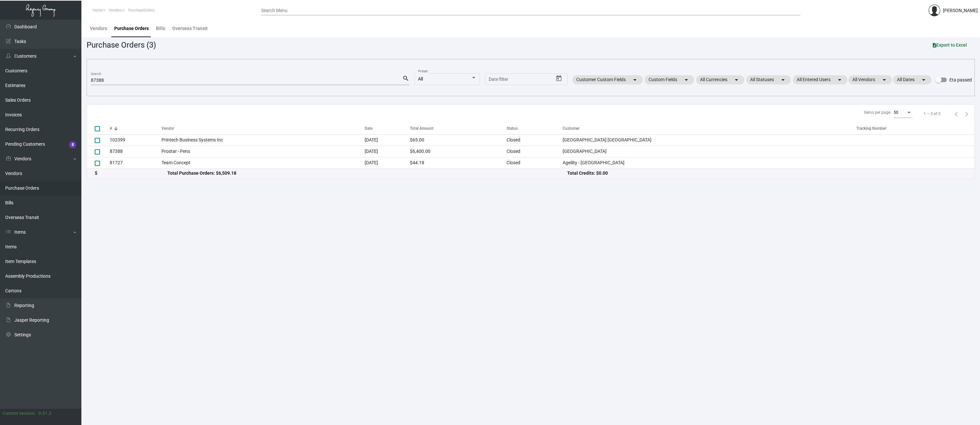 This screenshot has height=425, width=980. Describe the element at coordinates (932, 114) in the screenshot. I see `div: 1 – 3 of 3` at that location.